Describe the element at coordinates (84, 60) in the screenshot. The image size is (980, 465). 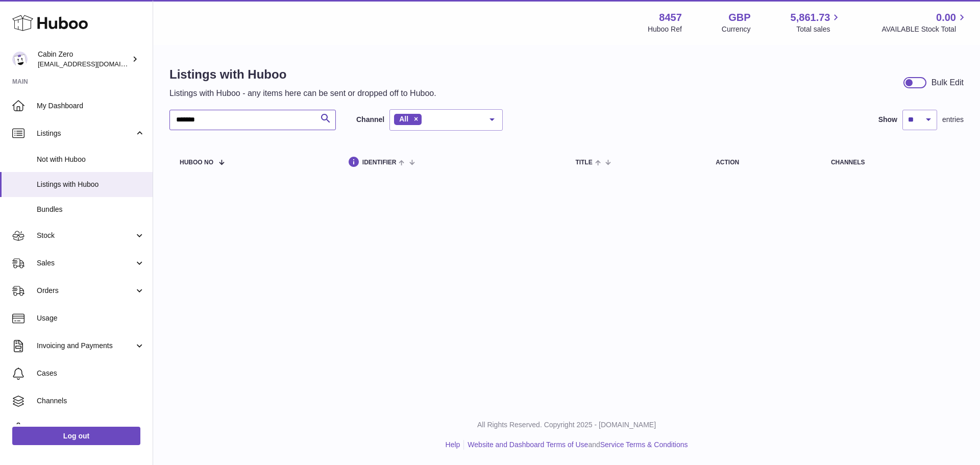
I see `div: Cabin Zero` at that location.